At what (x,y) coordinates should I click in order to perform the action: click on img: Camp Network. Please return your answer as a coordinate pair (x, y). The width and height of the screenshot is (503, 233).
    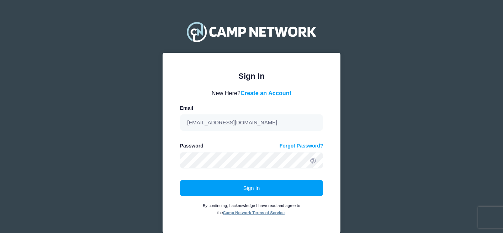
    Looking at the image, I should click on (251, 32).